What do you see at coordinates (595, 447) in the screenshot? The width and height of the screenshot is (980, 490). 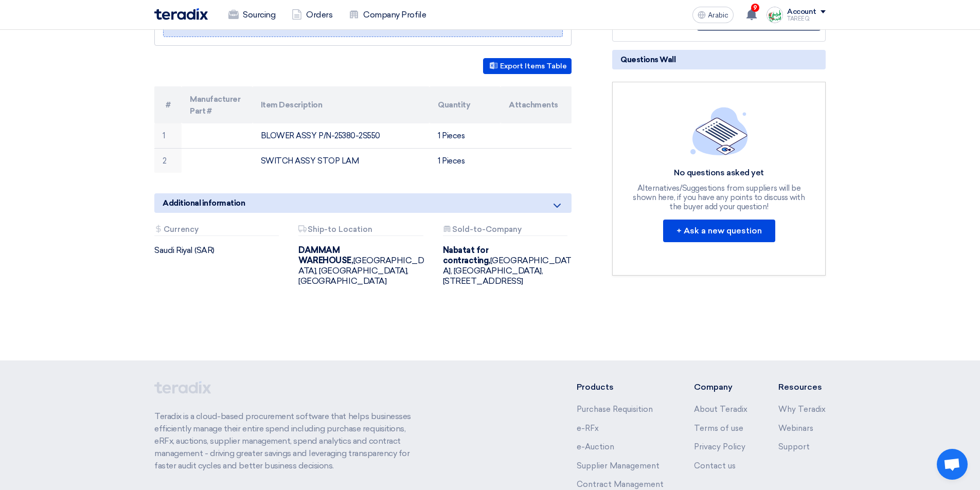 I see `font: e-Auction` at bounding box center [595, 447].